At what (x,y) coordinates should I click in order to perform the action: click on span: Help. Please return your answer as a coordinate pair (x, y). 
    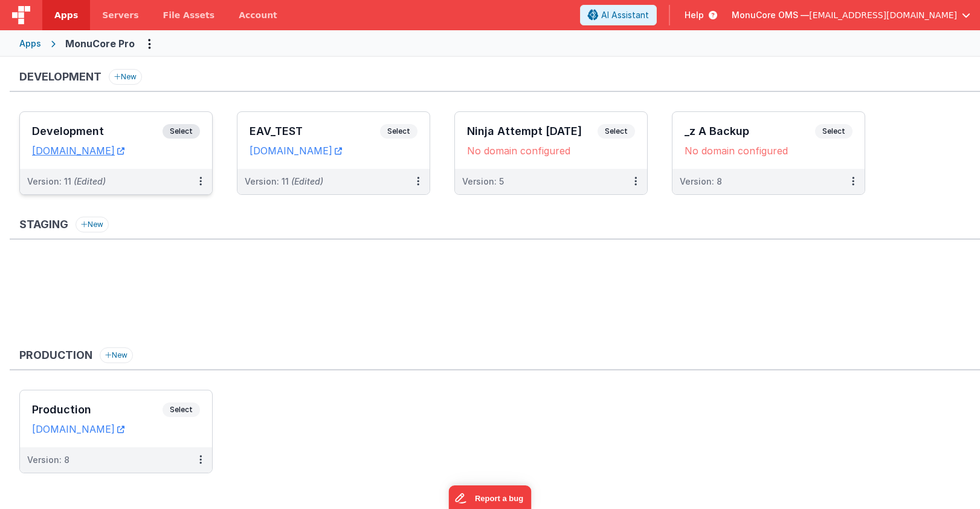
    Looking at the image, I should click on (694, 15).